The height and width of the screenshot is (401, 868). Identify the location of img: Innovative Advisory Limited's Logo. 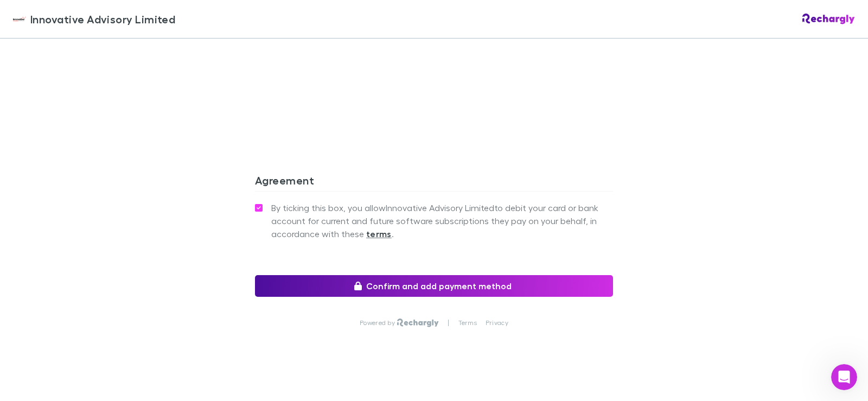
(20, 19).